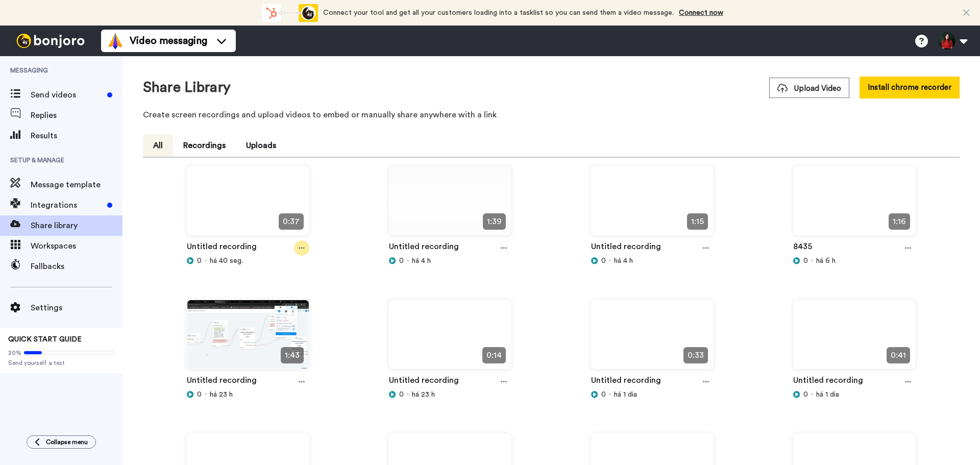 This screenshot has width=980, height=465. What do you see at coordinates (854, 205) in the screenshot?
I see `img: 269f4159-a02e-45fc-b39c-55792a3f4adb.jpg` at bounding box center [854, 205].